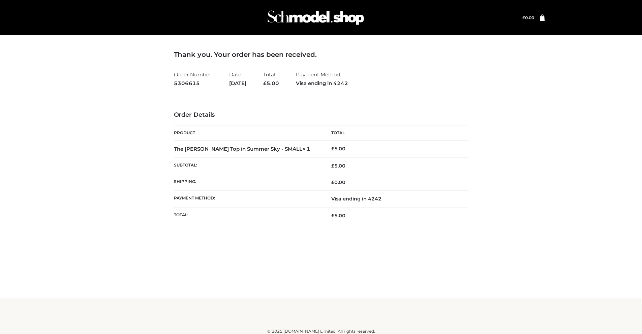  I want to click on th: Shipping:, so click(247, 183).